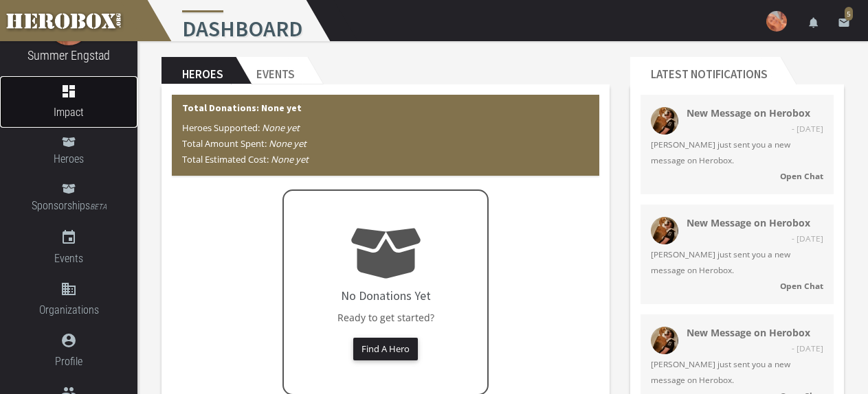 This screenshot has width=868, height=394. What do you see at coordinates (69, 55) in the screenshot?
I see `a: Summer Engstad` at bounding box center [69, 55].